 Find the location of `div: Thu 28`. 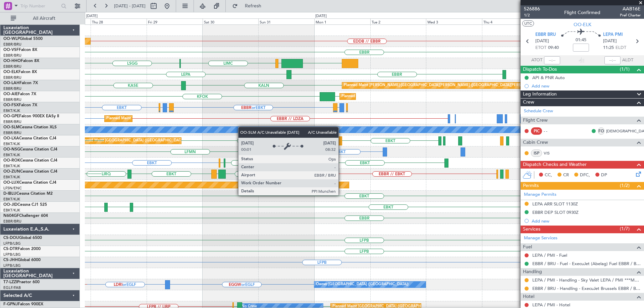

div: Thu 28 is located at coordinates (119, 21).